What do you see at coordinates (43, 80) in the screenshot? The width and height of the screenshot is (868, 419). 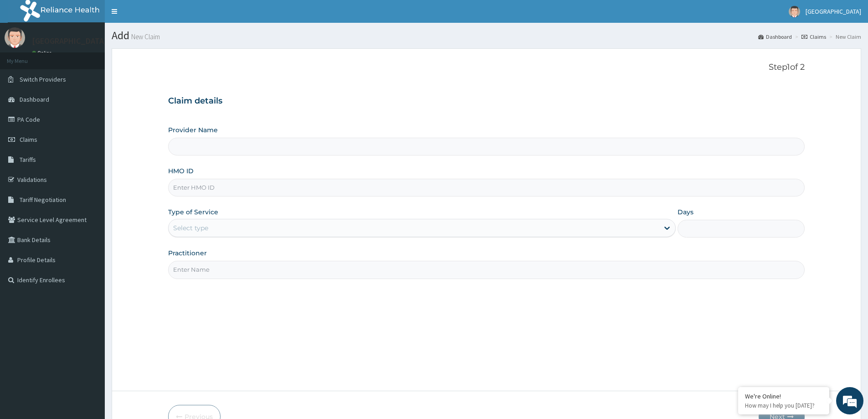 I see `span: Switch Providers` at bounding box center [43, 80].